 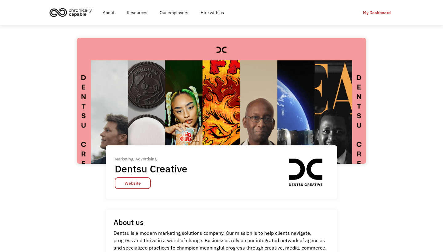 What do you see at coordinates (108, 13) in the screenshot?
I see `a: About` at bounding box center [108, 13].